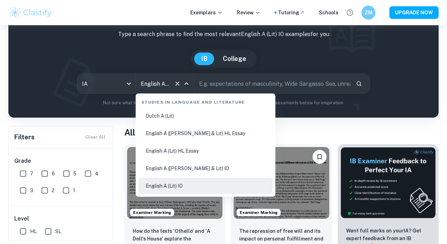 The image size is (447, 244). What do you see at coordinates (53, 173) in the screenshot?
I see `span: 6` at bounding box center [53, 173].